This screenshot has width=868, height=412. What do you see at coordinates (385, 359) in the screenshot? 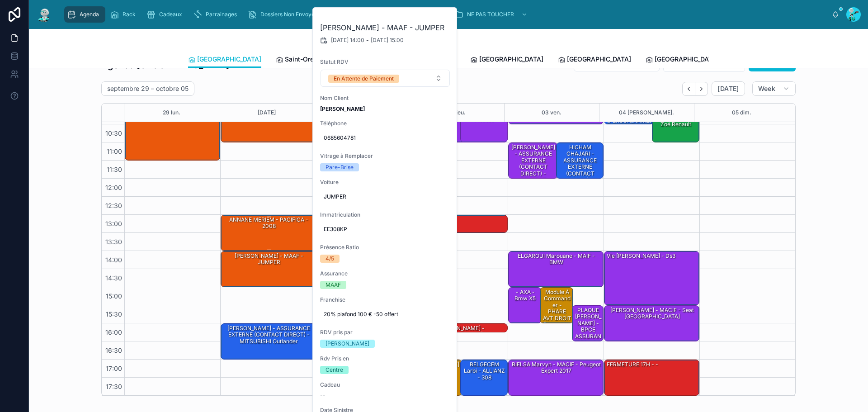
I see `span: Rdv Pris en` at bounding box center [385, 359].